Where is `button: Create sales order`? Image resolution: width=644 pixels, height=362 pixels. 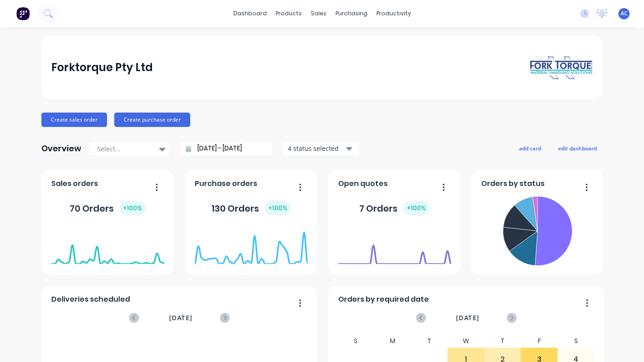
button: Create sales order is located at coordinates (74, 120).